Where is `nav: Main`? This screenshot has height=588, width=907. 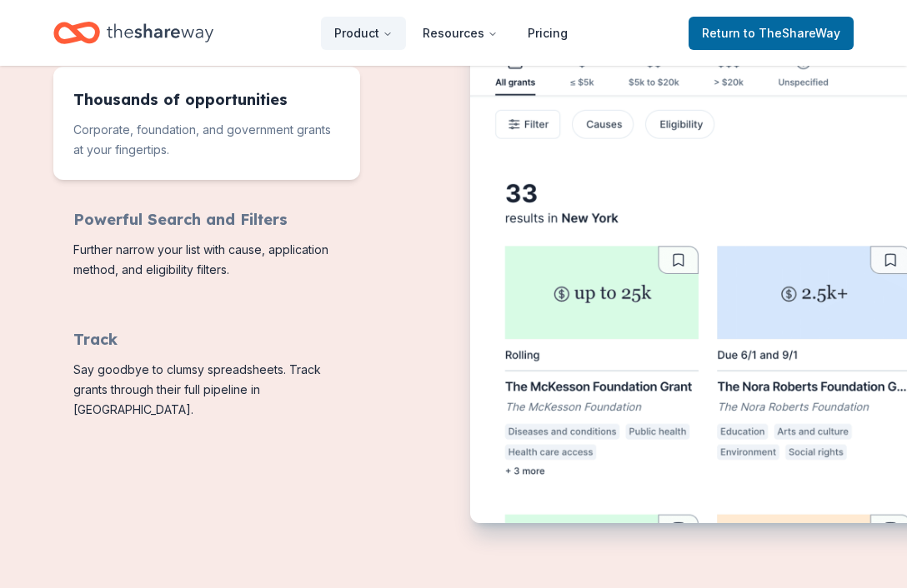 nav: Main is located at coordinates (451, 32).